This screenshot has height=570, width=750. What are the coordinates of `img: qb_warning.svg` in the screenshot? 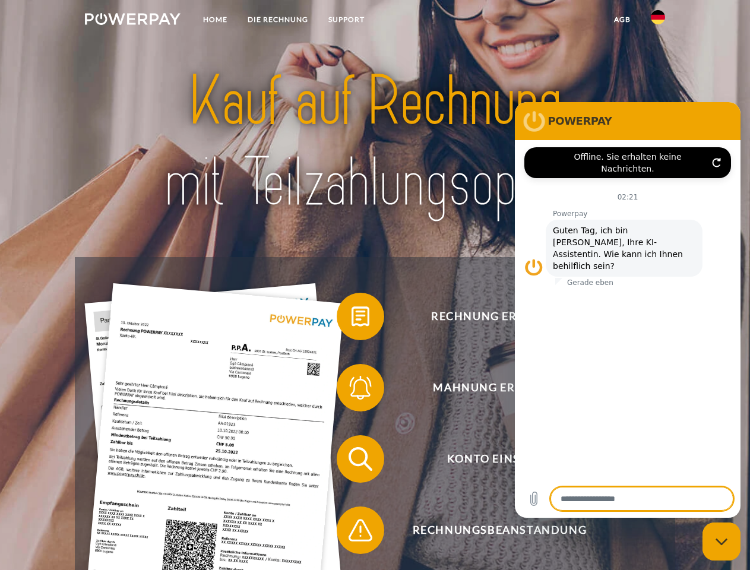 It's located at (360, 530).